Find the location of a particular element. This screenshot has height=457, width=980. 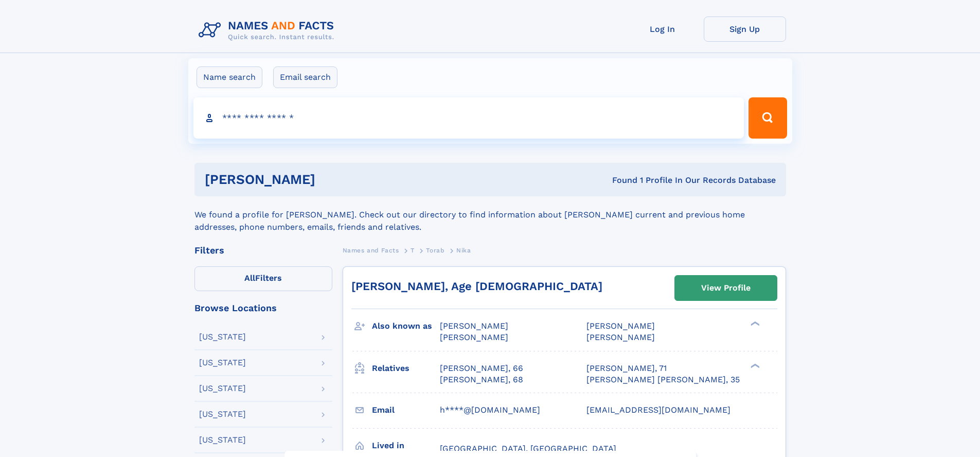

label: Email search is located at coordinates (305, 77).